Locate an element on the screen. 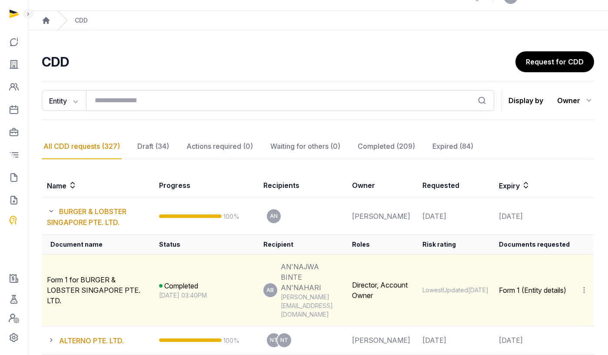 The width and height of the screenshot is (608, 355). th: Recipient is located at coordinates (303, 244).